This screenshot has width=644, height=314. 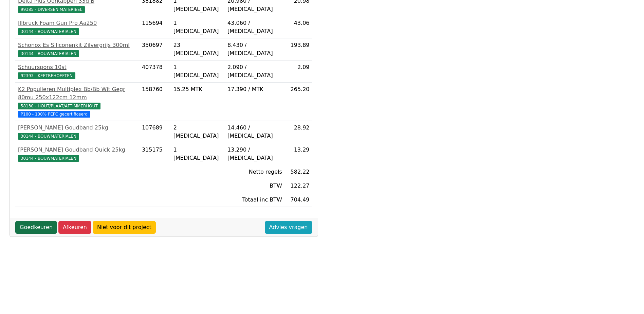 I want to click on td: 407378, so click(x=155, y=72).